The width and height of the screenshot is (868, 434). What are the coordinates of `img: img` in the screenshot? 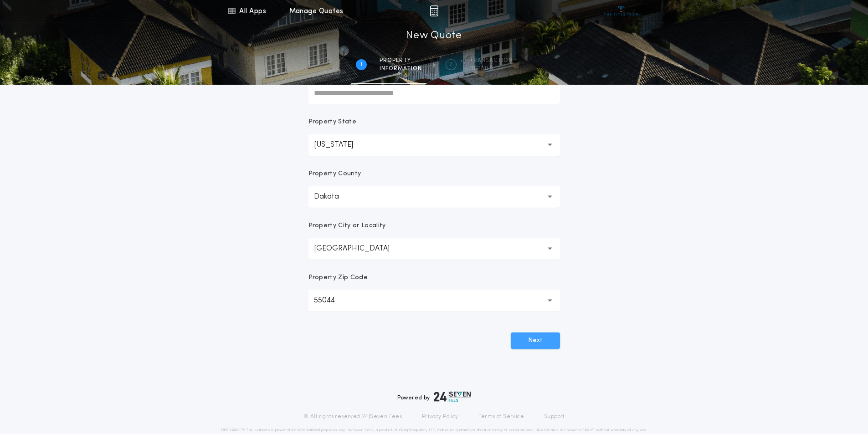 It's located at (434, 11).